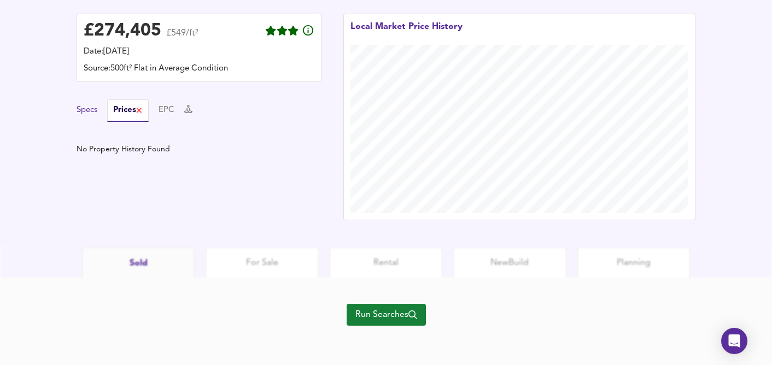 The image size is (772, 365). I want to click on button: EPC, so click(166, 110).